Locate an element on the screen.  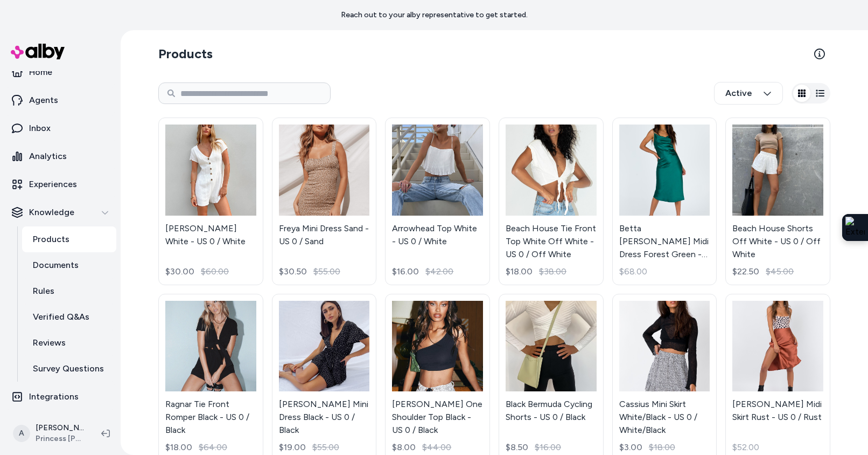
a: Beach House Tie Front Top White Off White - US 0 / Off WhiteBeach House Tie Front Top White Off W... is located at coordinates (551, 201).